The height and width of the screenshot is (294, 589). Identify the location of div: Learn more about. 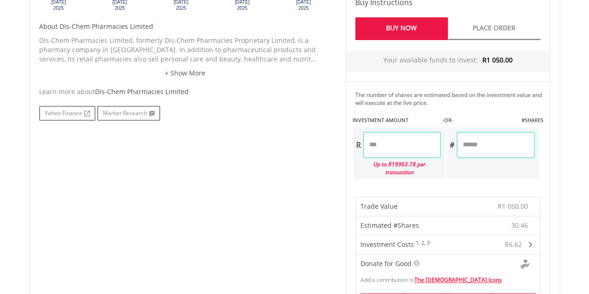
(185, 92).